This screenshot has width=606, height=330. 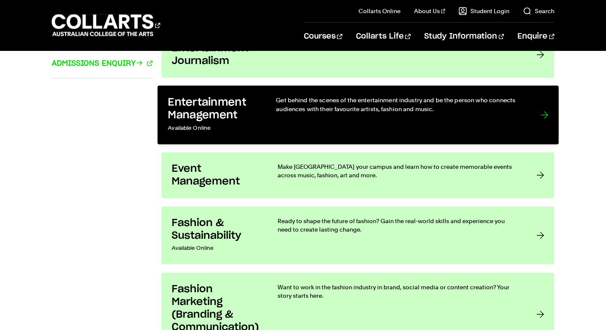 What do you see at coordinates (213, 108) in the screenshot?
I see `h3: Entertainment Management` at bounding box center [213, 108].